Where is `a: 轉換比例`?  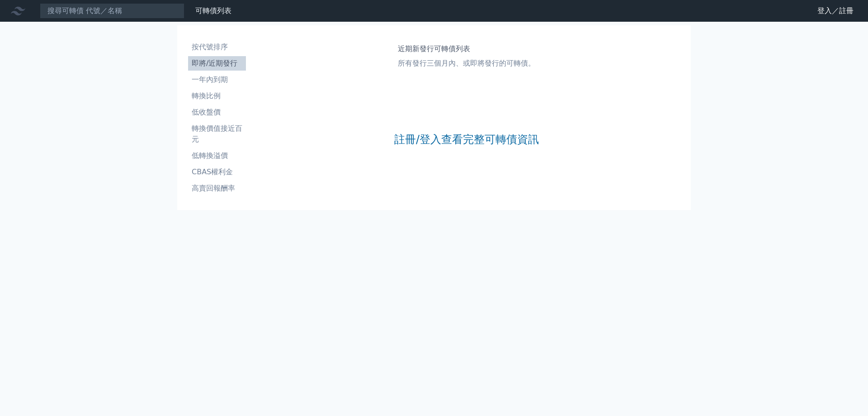 a: 轉換比例 is located at coordinates (217, 96).